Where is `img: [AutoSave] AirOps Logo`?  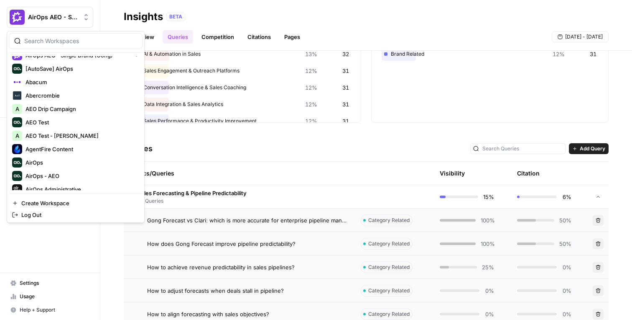
img: [AutoSave] AirOps Logo is located at coordinates (17, 69).